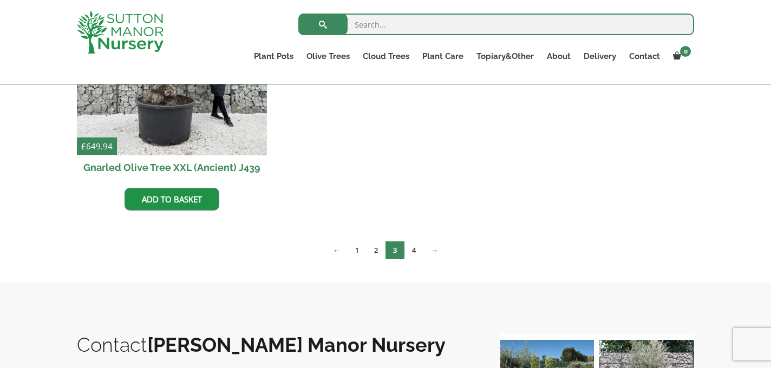  Describe the element at coordinates (600, 56) in the screenshot. I see `a: Delivery` at that location.